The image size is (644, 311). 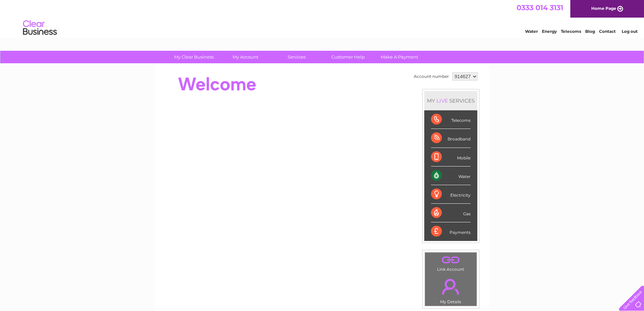 What do you see at coordinates (607, 31) in the screenshot?
I see `a: Contact` at bounding box center [607, 31].